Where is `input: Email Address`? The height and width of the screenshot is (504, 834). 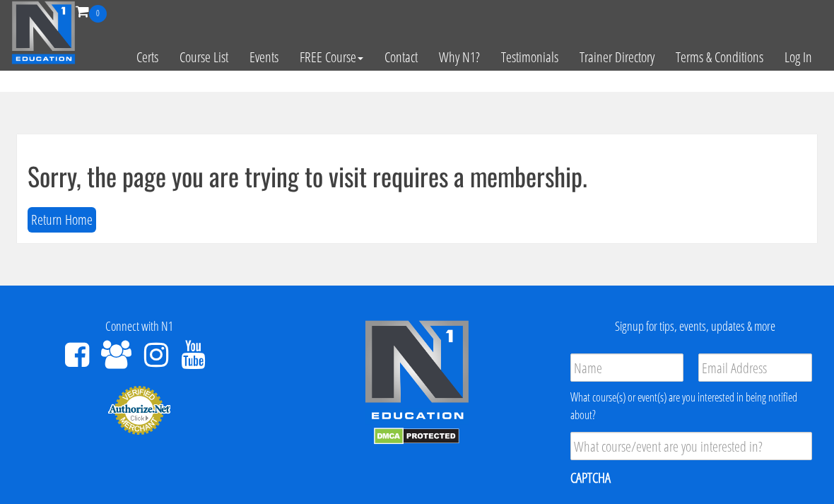 input: Email Address is located at coordinates (755, 367).